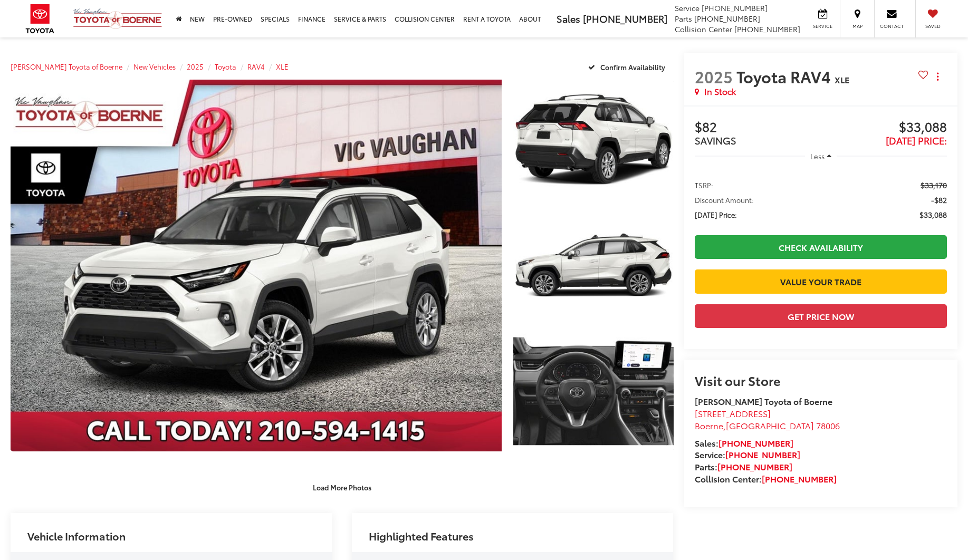 This screenshot has height=560, width=968. Describe the element at coordinates (256, 66) in the screenshot. I see `a: RAV4` at that location.